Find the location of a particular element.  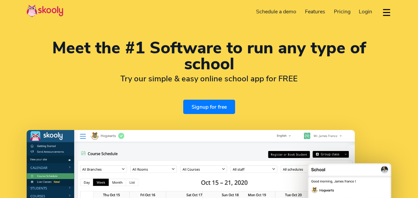

img: Skooly is located at coordinates (45, 11).